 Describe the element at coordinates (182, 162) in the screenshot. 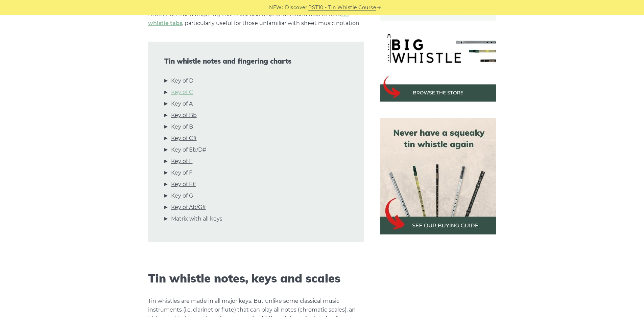

I see `a: Key of E` at that location.